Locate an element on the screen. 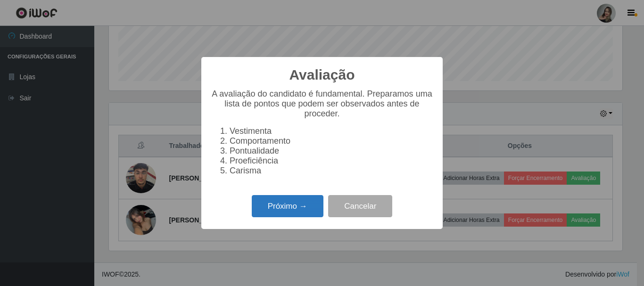 Image resolution: width=644 pixels, height=286 pixels. button: Próximo → is located at coordinates (288, 206).